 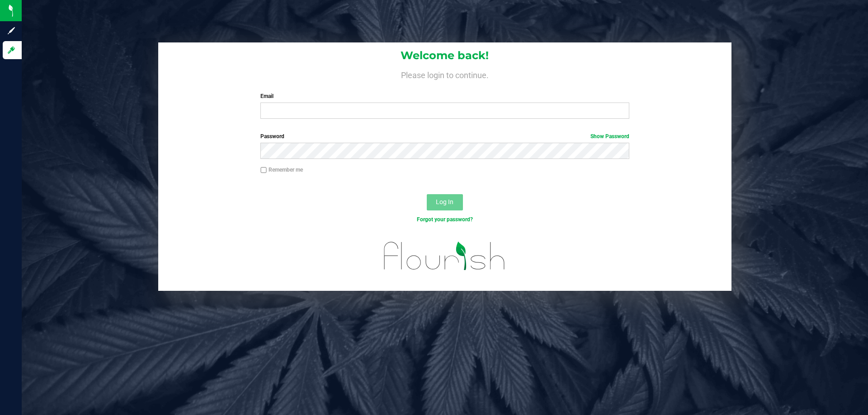 I want to click on inline-svg: Sign up, so click(x=11, y=30).